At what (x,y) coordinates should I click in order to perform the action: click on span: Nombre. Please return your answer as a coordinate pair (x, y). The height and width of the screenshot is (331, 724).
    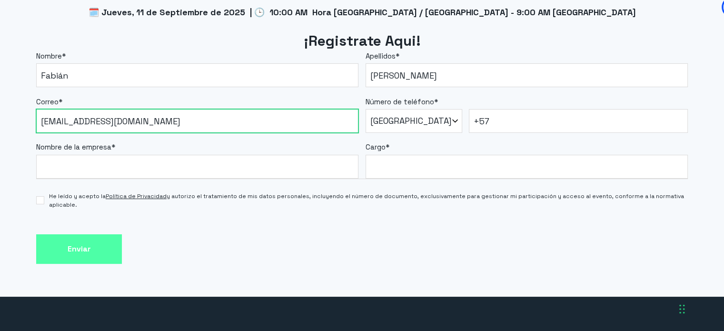
    Looking at the image, I should click on (49, 56).